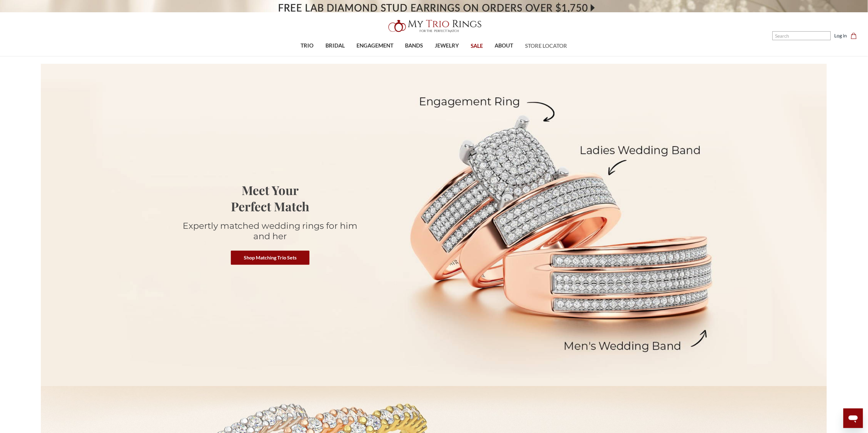  What do you see at coordinates (546, 46) in the screenshot?
I see `span: STORE LOCATOR` at bounding box center [546, 46].